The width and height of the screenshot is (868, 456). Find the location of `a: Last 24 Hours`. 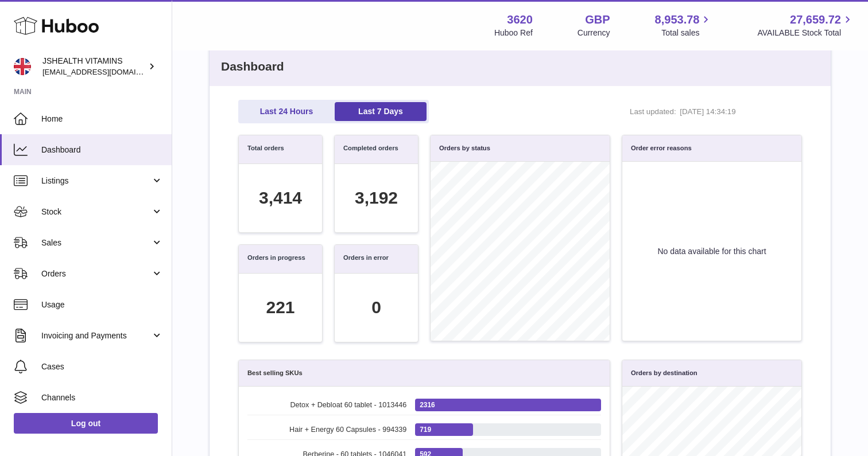

a: Last 24 Hours is located at coordinates (286, 111).